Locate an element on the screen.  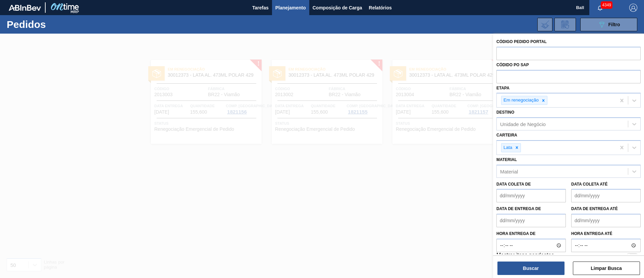
label: Código Pedido Portal is located at coordinates (521, 41).